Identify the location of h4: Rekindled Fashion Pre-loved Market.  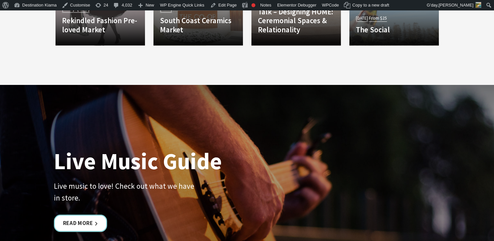
(100, 25).